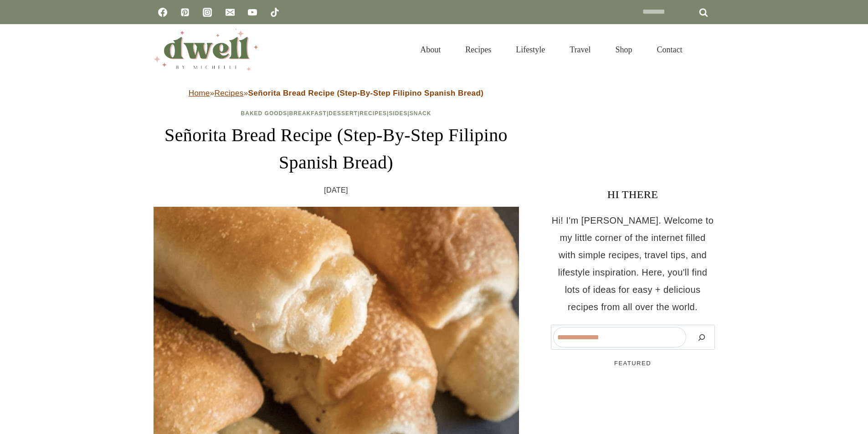  I want to click on a: Facebook, so click(163, 12).